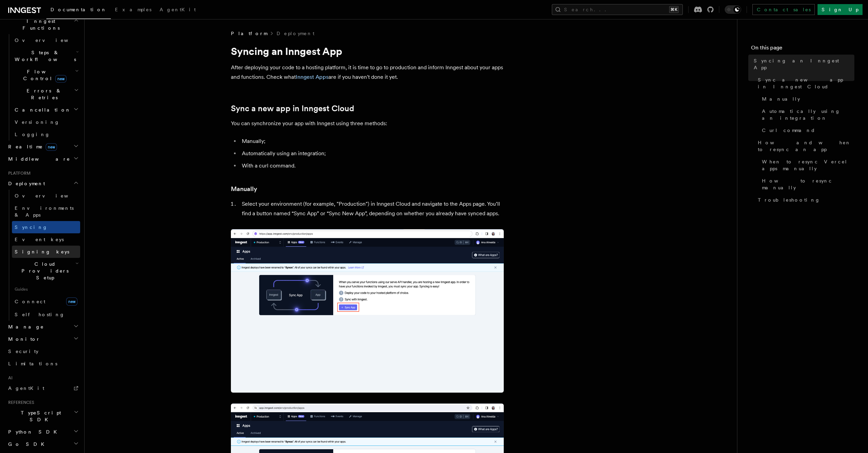 The height and width of the screenshot is (453, 868). What do you see at coordinates (46, 227) in the screenshot?
I see `a: Syncing` at bounding box center [46, 227].